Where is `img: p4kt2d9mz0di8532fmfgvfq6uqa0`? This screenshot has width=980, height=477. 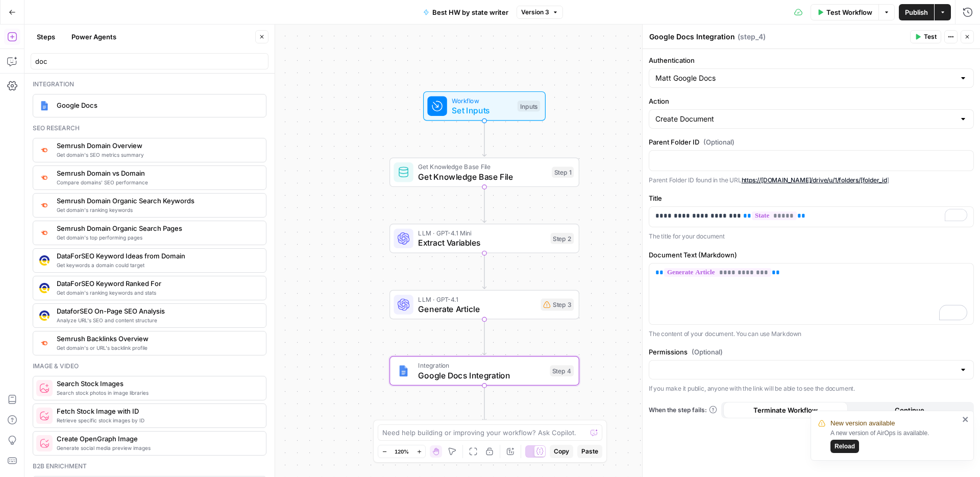
img: p4kt2d9mz0di8532fmfgvfq6uqa0 is located at coordinates (45, 205).